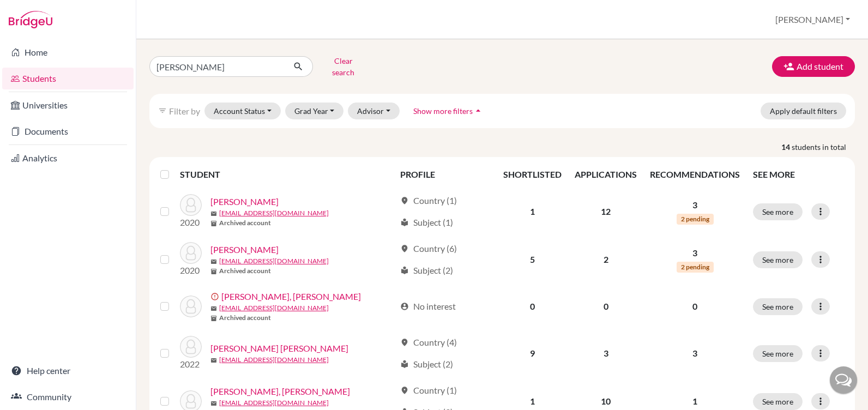 This screenshot has width=868, height=410. What do you see at coordinates (191, 205) in the screenshot?
I see `img: Kafie Simon, Dereck` at bounding box center [191, 205].